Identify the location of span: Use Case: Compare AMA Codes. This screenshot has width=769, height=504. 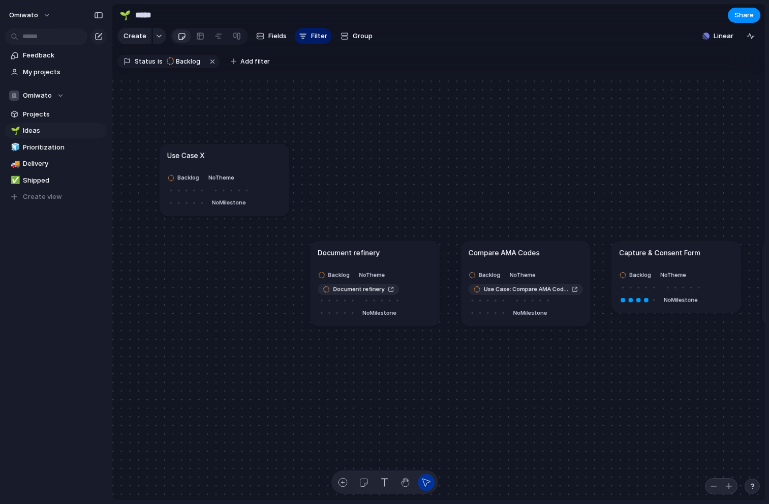
(526, 289).